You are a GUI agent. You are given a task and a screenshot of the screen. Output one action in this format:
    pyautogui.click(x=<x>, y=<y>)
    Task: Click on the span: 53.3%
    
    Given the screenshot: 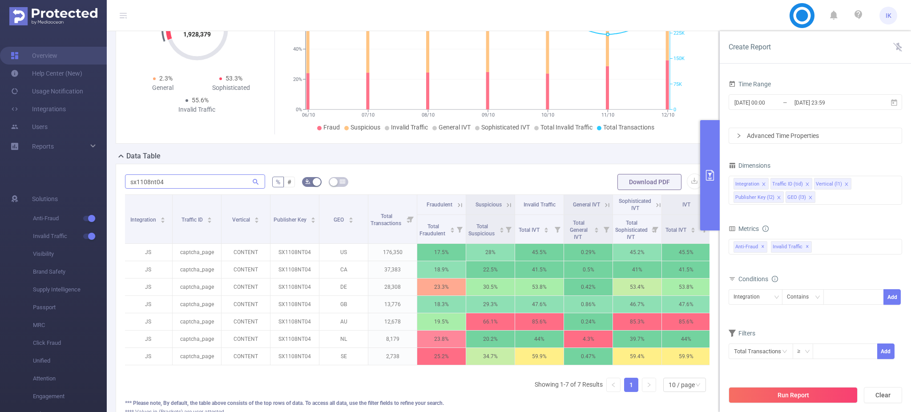 What is the action you would take?
    pyautogui.click(x=234, y=78)
    